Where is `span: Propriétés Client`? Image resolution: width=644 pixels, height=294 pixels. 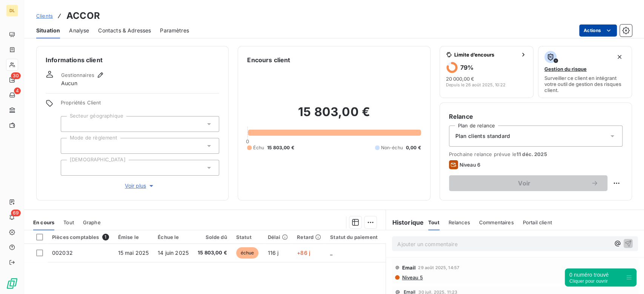
span: Propriétés Client is located at coordinates (140, 105).